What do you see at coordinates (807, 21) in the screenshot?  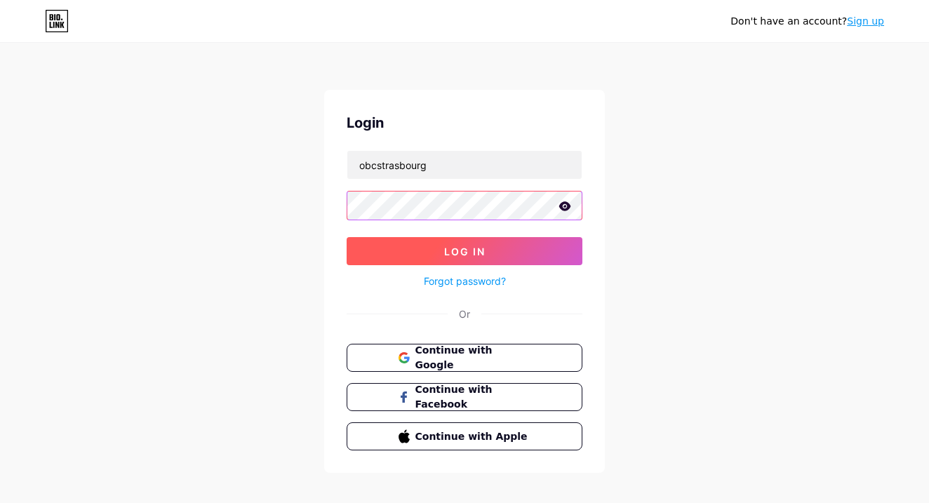 I see `div: Don't have an account?` at bounding box center [807, 21].